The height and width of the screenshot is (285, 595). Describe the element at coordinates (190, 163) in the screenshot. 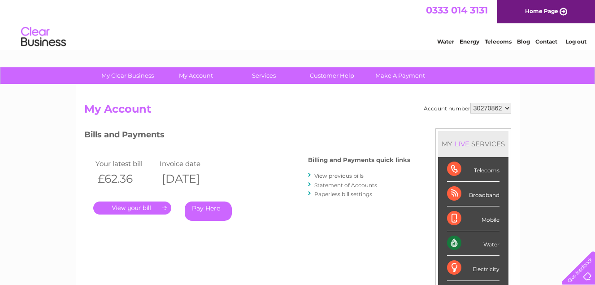

I see `td: Invoice date` at that location.